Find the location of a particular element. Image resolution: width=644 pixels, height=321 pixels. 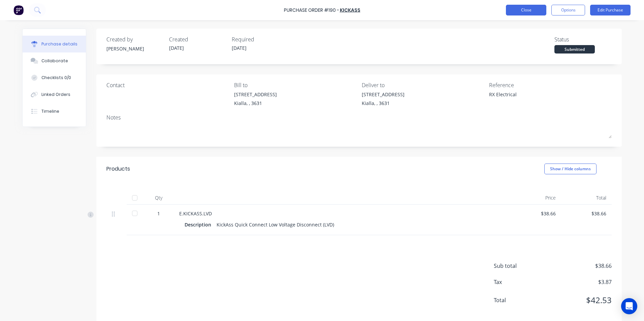

span: Tax is located at coordinates (519, 282).